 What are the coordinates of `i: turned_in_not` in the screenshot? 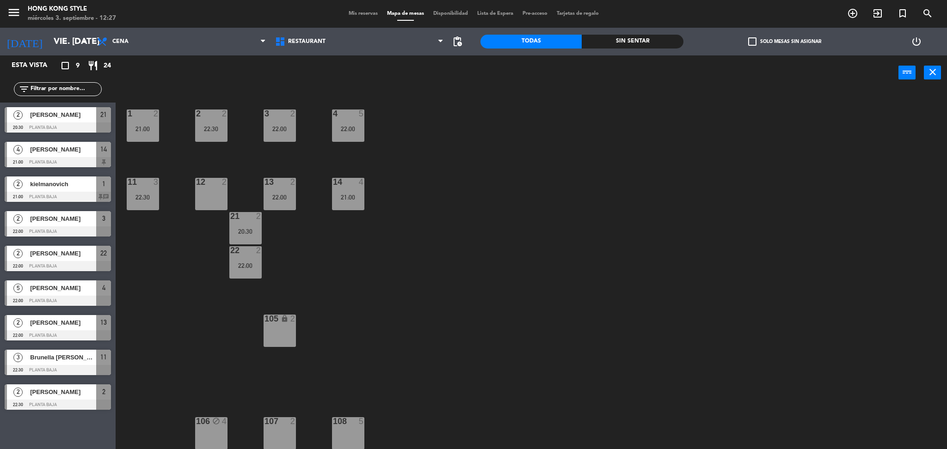 It's located at (903, 13).